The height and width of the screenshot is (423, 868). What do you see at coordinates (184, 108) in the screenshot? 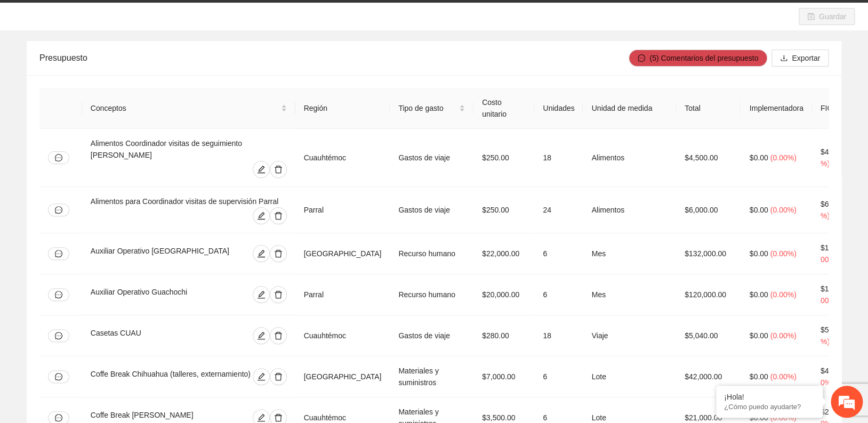
I see `span: Conceptos` at bounding box center [184, 108].